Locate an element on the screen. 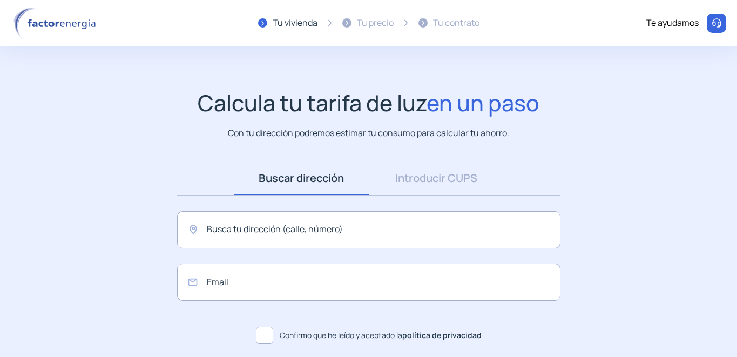 Image resolution: width=737 pixels, height=357 pixels. a: política de privacidad is located at coordinates (442, 335).